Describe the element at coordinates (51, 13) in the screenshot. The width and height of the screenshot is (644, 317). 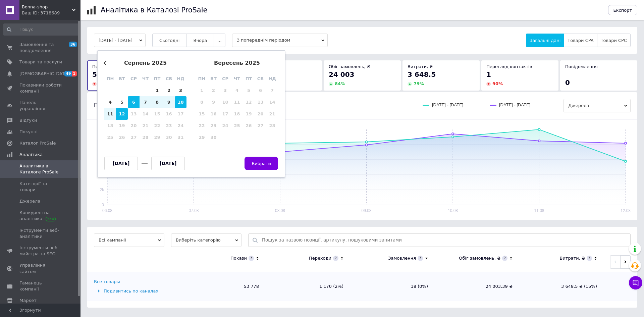
I see `div: Ваш ID: 3718689` at that location.